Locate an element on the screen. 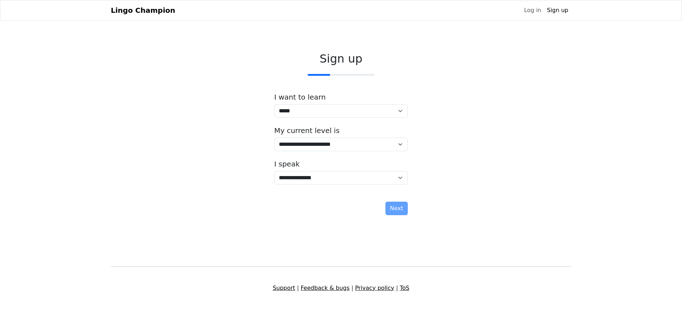  a: Support is located at coordinates (284, 287).